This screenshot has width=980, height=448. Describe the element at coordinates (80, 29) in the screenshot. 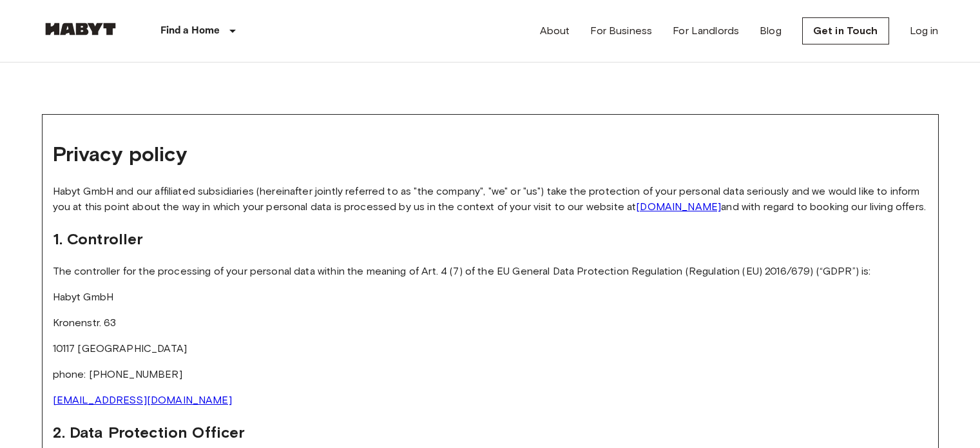

I see `img: Habyt` at that location.